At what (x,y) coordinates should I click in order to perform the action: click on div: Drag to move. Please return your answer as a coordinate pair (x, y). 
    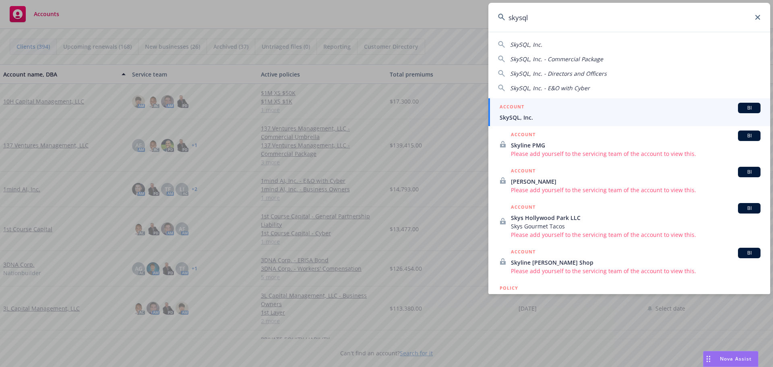
    Looking at the image, I should click on (708, 359).